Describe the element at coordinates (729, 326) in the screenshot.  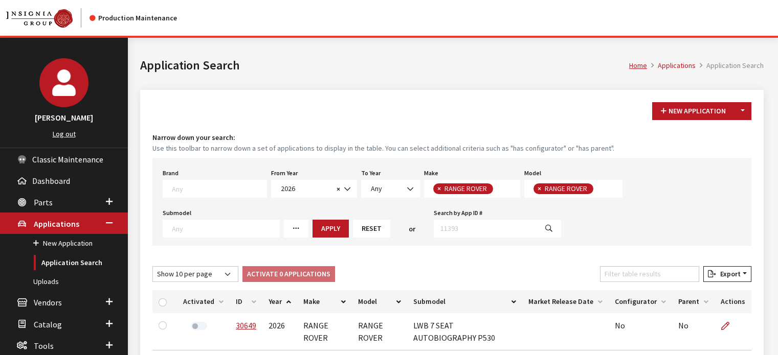
I see `a: Edit Application` at that location.